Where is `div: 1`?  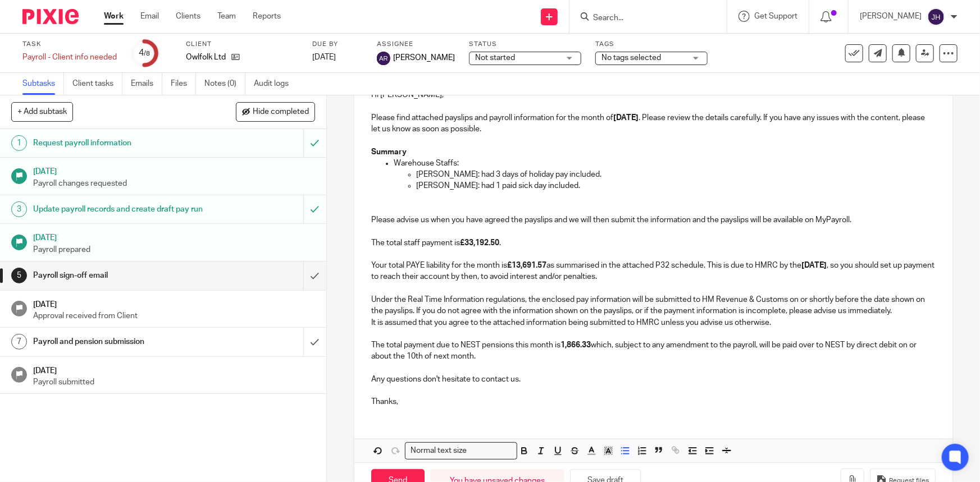
div: 1 is located at coordinates (19, 143).